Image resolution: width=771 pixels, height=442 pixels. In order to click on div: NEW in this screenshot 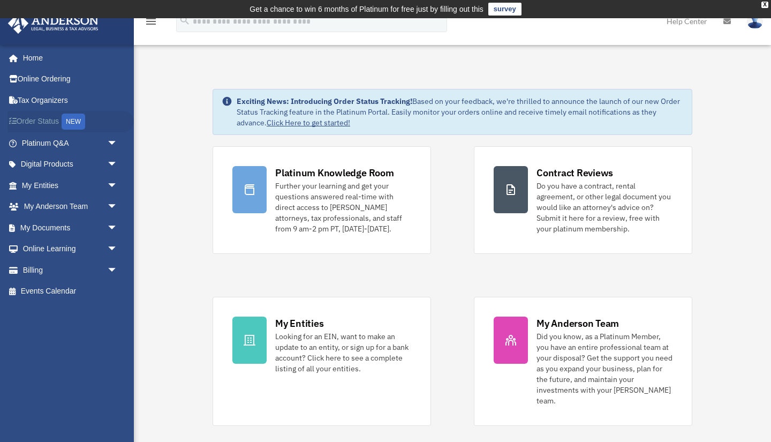, I will do `click(73, 122)`.